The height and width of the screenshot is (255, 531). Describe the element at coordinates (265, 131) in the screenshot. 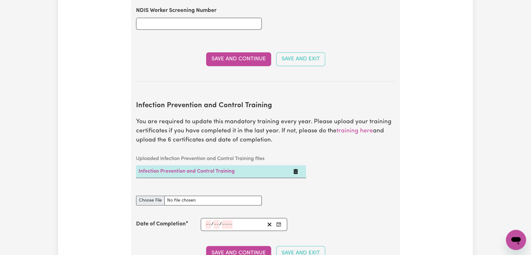

I see `p: You are required to update this mandatory training every year. Please upload your training certif...` at that location.